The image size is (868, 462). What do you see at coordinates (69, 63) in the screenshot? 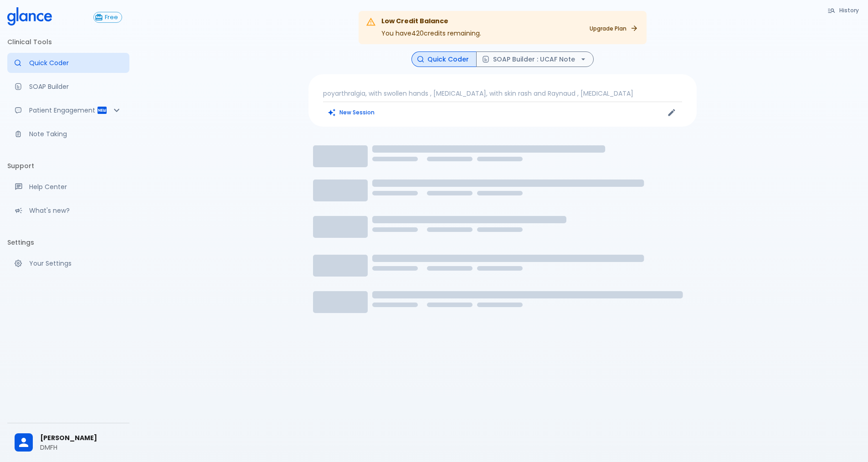
I see `a: Moramiz: Find ICD10AM codes instantly` at bounding box center [69, 63].